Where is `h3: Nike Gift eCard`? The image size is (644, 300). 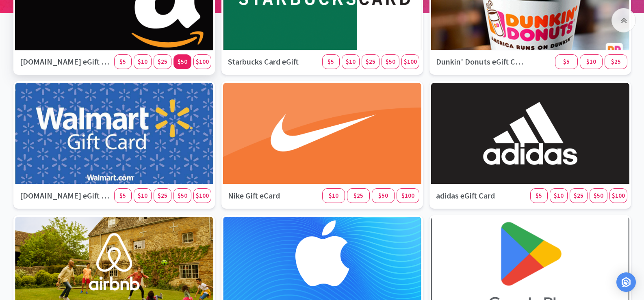 h3: Nike Gift eCard is located at coordinates (272, 196).